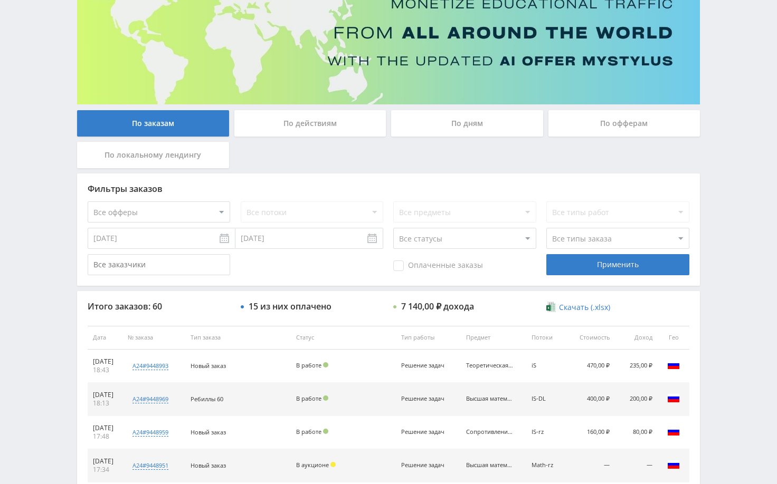  Describe the element at coordinates (592, 433) in the screenshot. I see `td: 160,00 ₽` at that location.